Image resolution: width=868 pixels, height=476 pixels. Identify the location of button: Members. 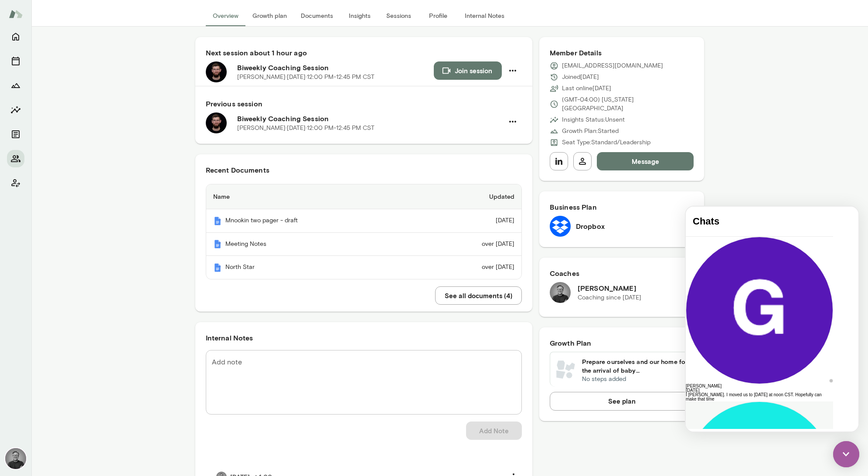
(16, 159).